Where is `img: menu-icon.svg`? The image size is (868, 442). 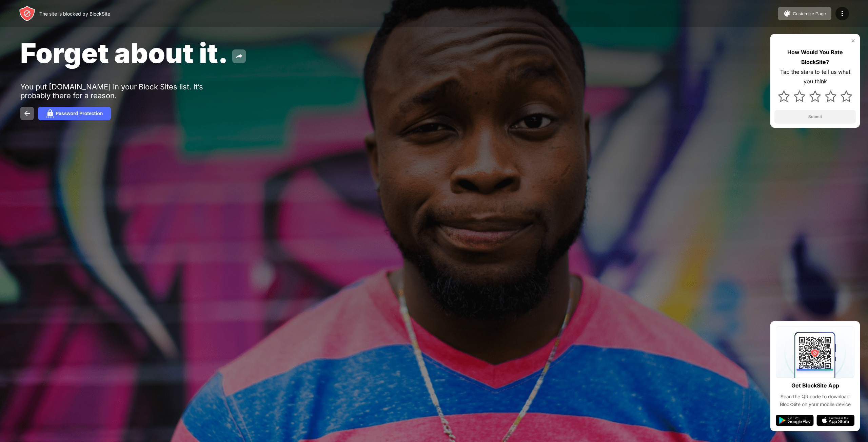
img: menu-icon.svg is located at coordinates (842, 14).